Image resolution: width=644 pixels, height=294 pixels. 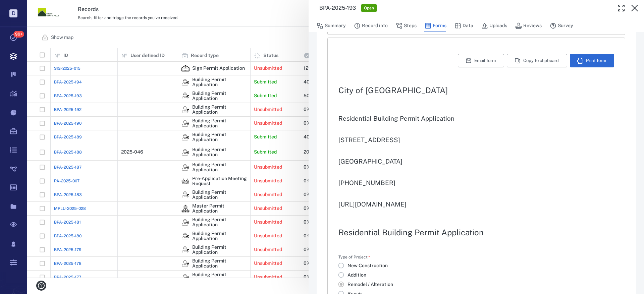 I want to click on p: D, so click(x=13, y=13).